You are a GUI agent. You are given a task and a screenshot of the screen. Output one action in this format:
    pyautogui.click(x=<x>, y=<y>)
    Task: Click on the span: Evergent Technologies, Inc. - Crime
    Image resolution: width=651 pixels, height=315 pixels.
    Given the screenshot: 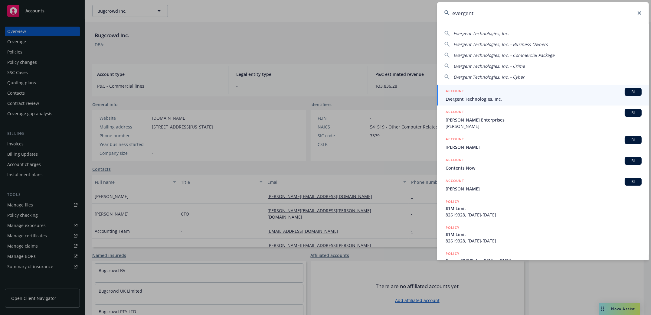 What is the action you would take?
    pyautogui.click(x=489, y=66)
    